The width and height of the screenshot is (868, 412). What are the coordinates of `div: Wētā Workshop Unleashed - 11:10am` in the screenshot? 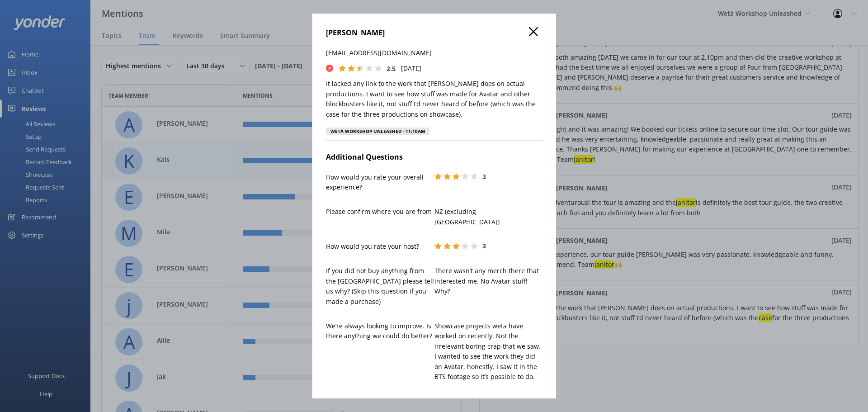 It's located at (378, 131).